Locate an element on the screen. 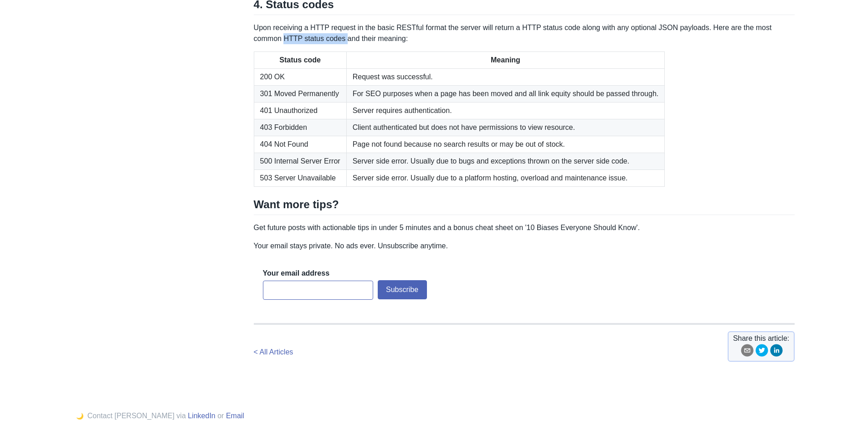 This screenshot has width=868, height=436. td: Page not found because no search results or may be out of stock. is located at coordinates (505, 144).